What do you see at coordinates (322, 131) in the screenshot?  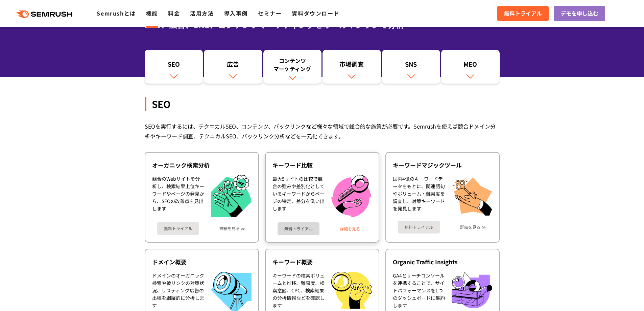 I see `div: SEOを実行するには、テクニカルSEO、コンテンツ、バックリンクなど様々な領域で総合的な施策が必要です。Semrushを使えば競合ドメイン分析やキーワード調査、テクニカルSEO、バックリンク分析...` at bounding box center [322, 131].